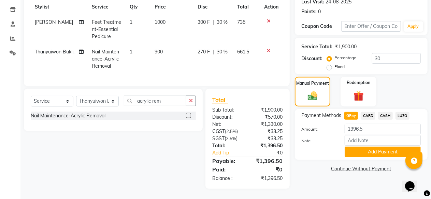  I want to click on input: Enter Offer / Coupon Code, so click(371, 26).